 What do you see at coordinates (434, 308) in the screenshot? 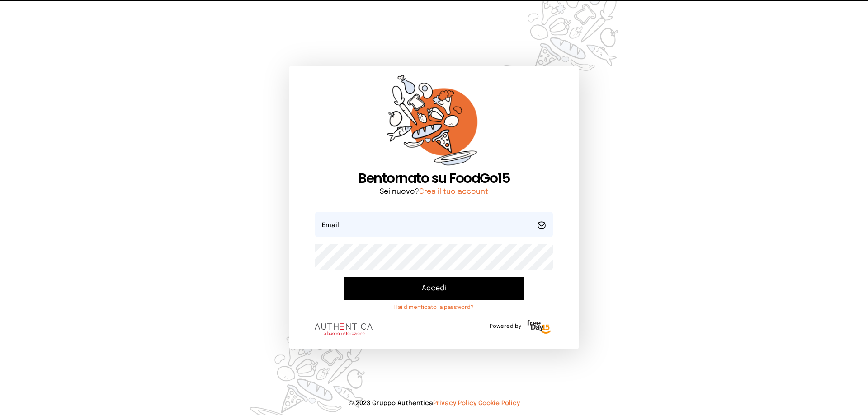
I see `a: Hai dimenticato la password?` at bounding box center [434, 308].